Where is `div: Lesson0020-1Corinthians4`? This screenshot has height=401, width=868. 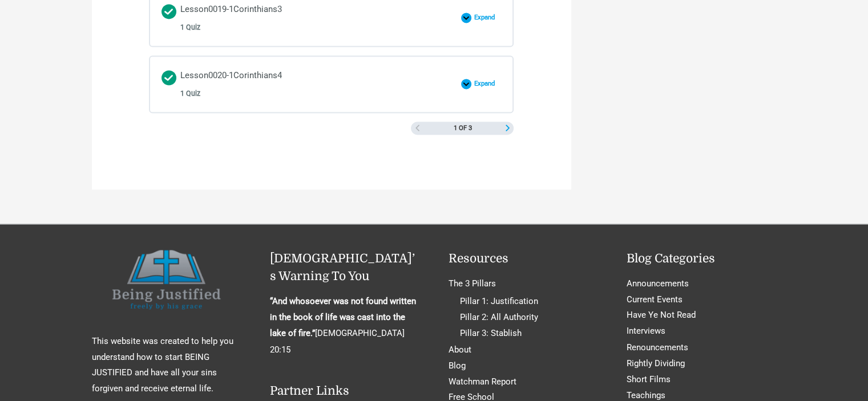
div: Lesson0020-1Corinthians4 is located at coordinates (231, 84).